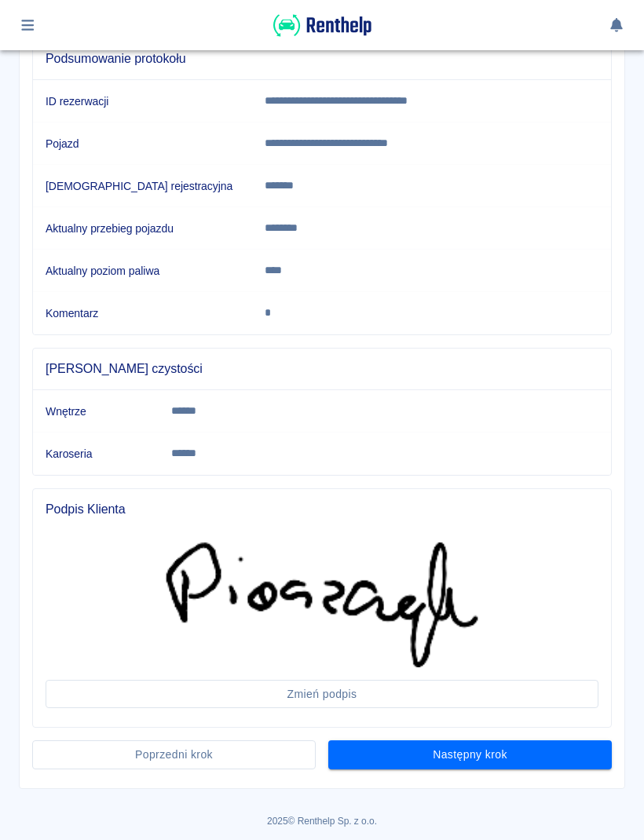 Image resolution: width=644 pixels, height=840 pixels. Describe the element at coordinates (322, 59) in the screenshot. I see `span: Podsumowanie protokołu` at that location.